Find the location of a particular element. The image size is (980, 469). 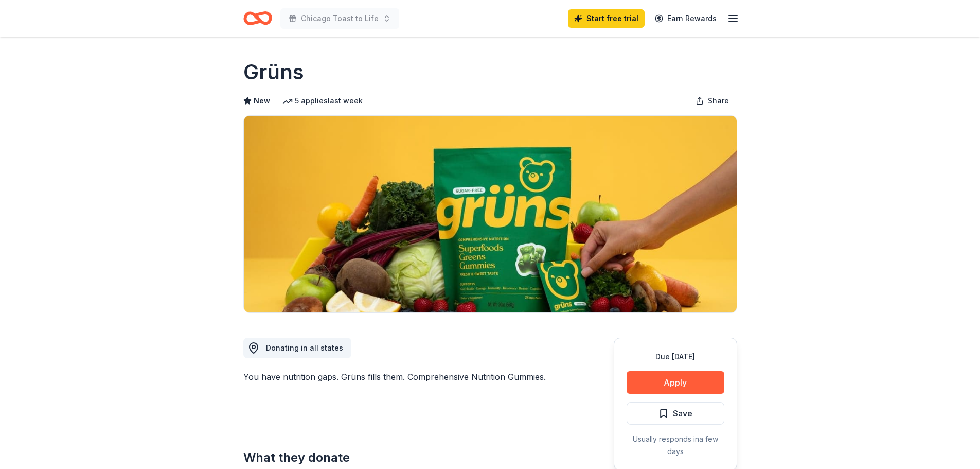

button: Apply is located at coordinates (676, 383).